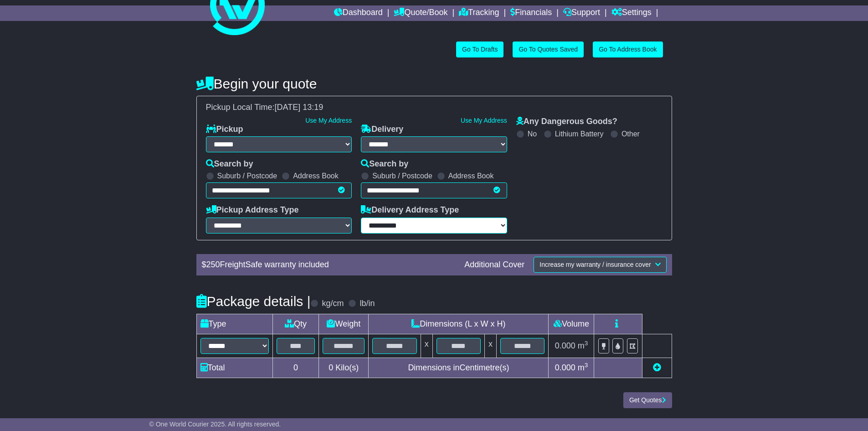 This screenshot has height=431, width=868. What do you see at coordinates (296, 323) in the screenshot?
I see `td: Qty` at bounding box center [296, 323].